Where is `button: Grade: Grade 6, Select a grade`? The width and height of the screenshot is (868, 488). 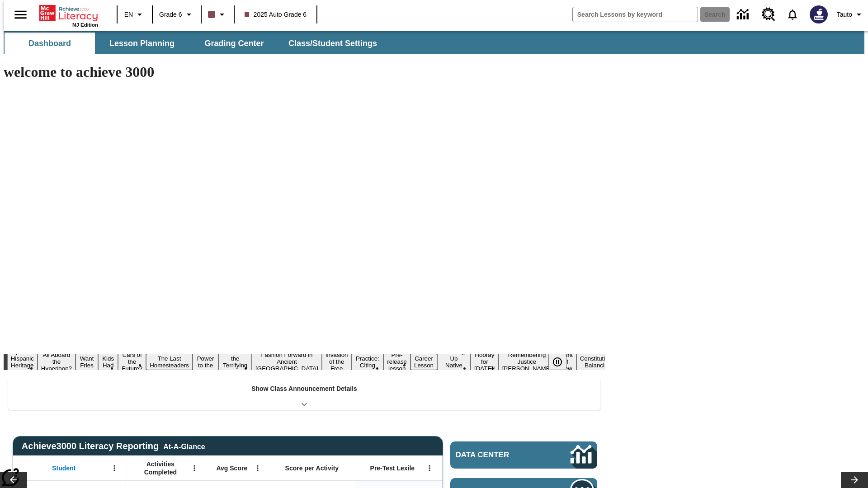 button: Grade: Grade 6, Select a grade is located at coordinates (177, 14).